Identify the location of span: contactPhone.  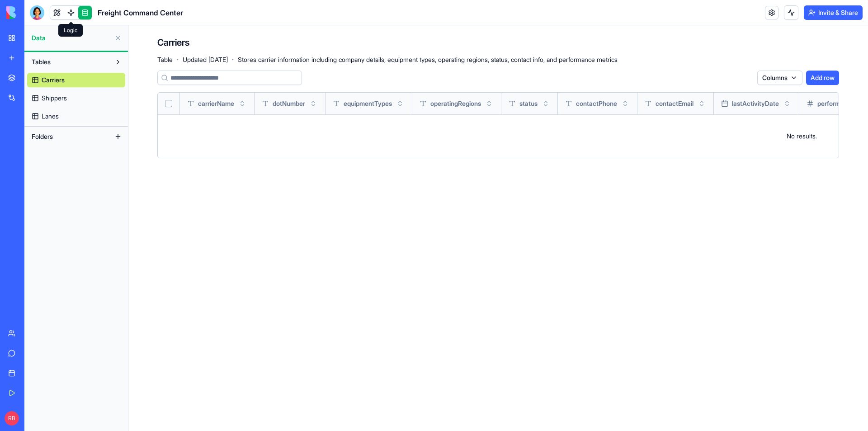
(596, 104).